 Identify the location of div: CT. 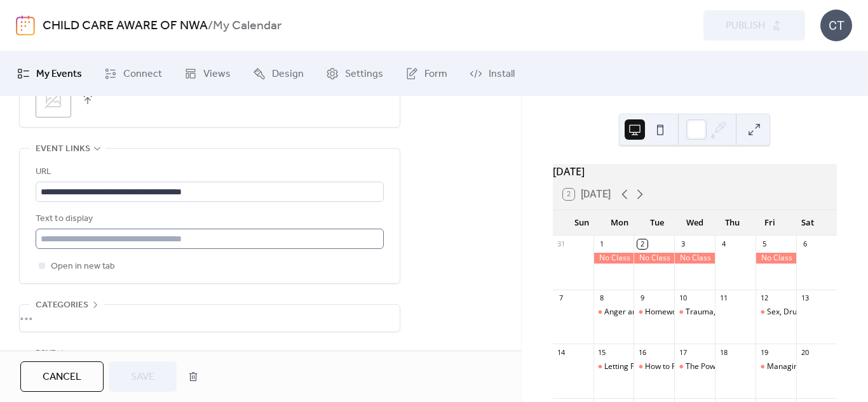
(836, 25).